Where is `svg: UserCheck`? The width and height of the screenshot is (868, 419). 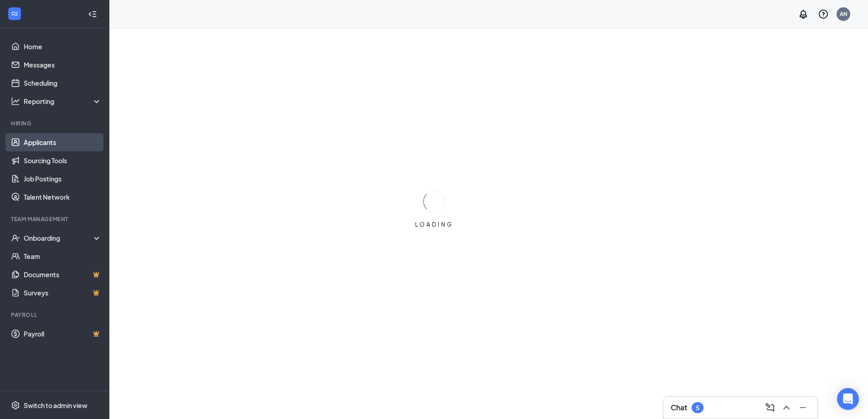 svg: UserCheck is located at coordinates (16, 238).